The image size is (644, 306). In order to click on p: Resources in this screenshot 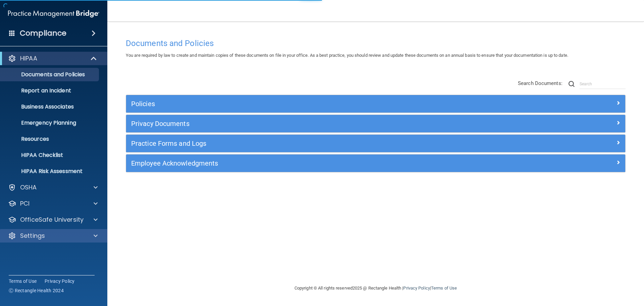, I will do `click(50, 139)`.